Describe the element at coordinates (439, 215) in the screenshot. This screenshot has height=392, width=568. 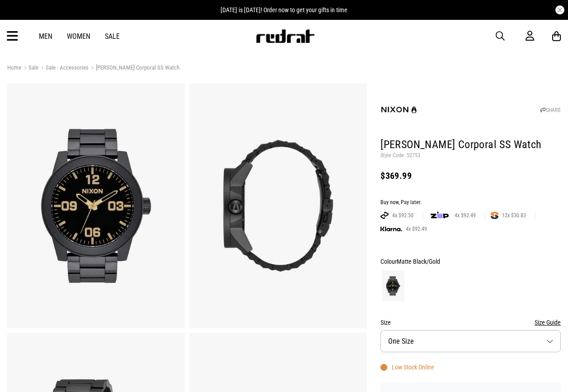
I see `img: zip` at that location.